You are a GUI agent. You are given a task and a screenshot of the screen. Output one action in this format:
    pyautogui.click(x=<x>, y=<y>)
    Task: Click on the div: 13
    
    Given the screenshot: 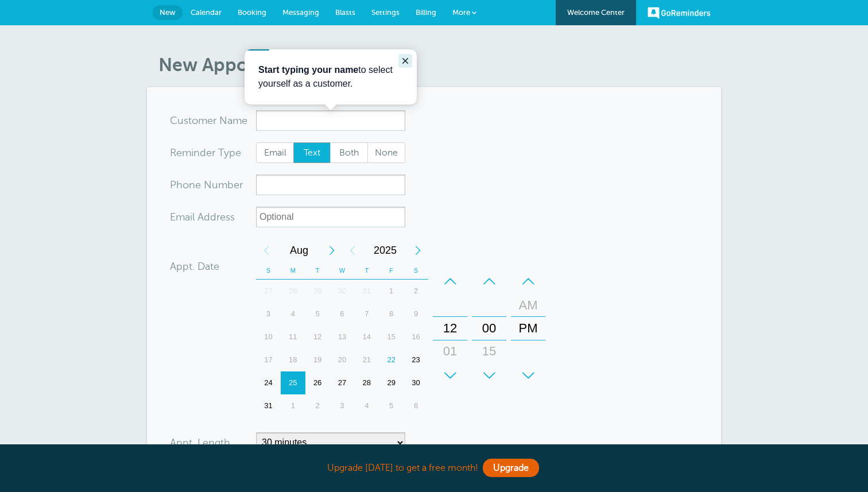 What is the action you would take?
    pyautogui.click(x=342, y=337)
    